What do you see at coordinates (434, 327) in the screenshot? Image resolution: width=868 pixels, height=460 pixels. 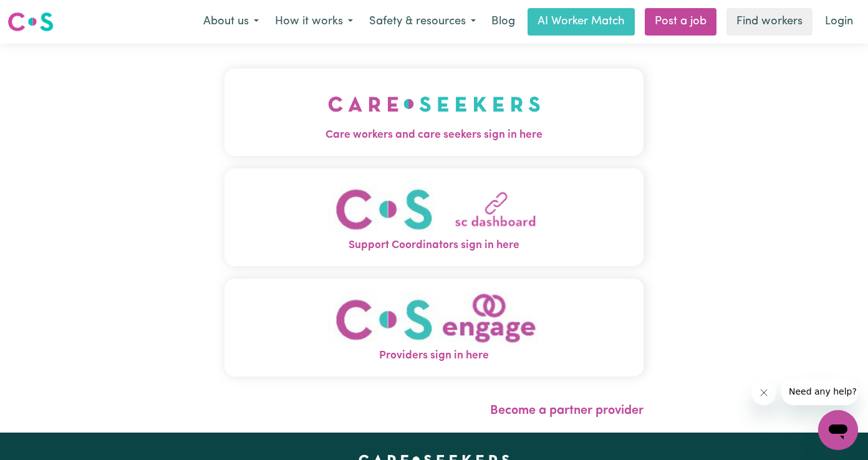 I see `button: Providers sign in here` at bounding box center [434, 327].